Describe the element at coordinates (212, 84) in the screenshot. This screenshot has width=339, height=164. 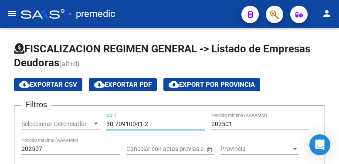
I see `span: Export por Provincia` at that location.